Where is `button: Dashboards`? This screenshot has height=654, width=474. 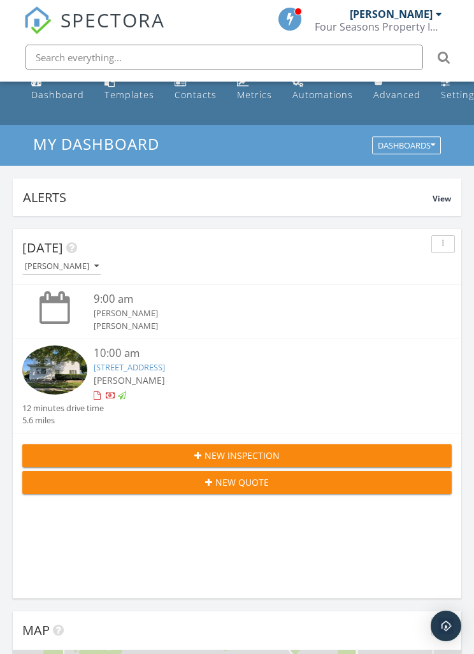 button: Dashboards is located at coordinates (407, 146).